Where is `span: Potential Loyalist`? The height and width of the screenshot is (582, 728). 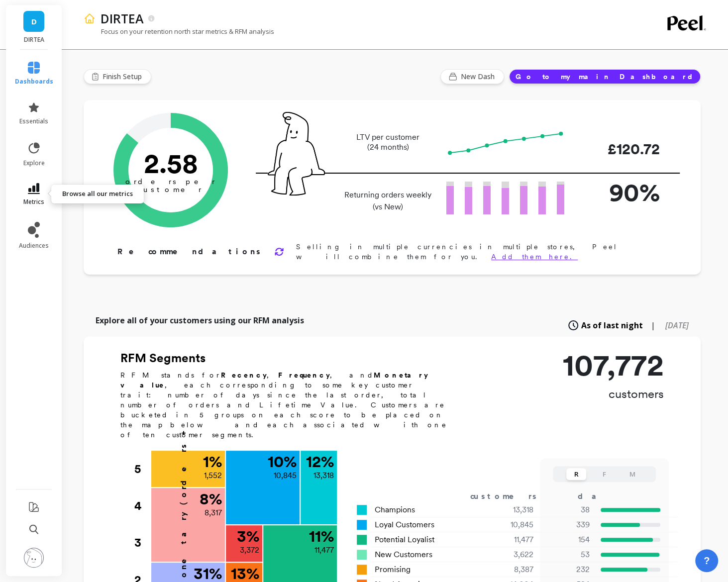 span: Potential Loyalist is located at coordinates (404, 540).